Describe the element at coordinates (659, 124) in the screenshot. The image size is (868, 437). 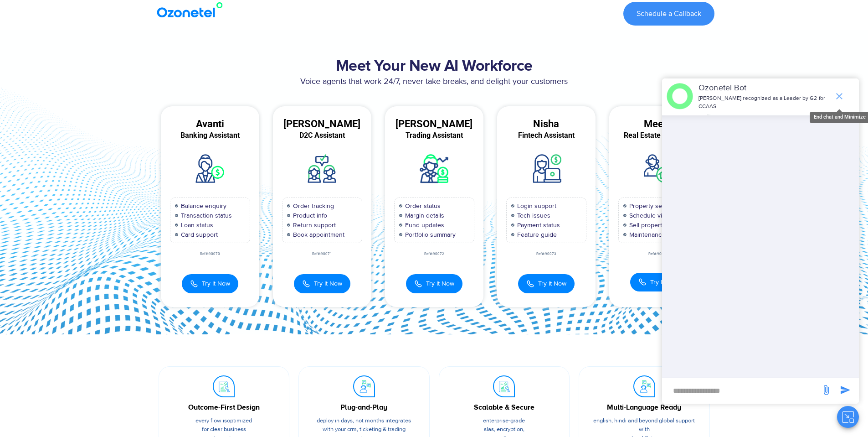
I see `div: Meera` at that location.